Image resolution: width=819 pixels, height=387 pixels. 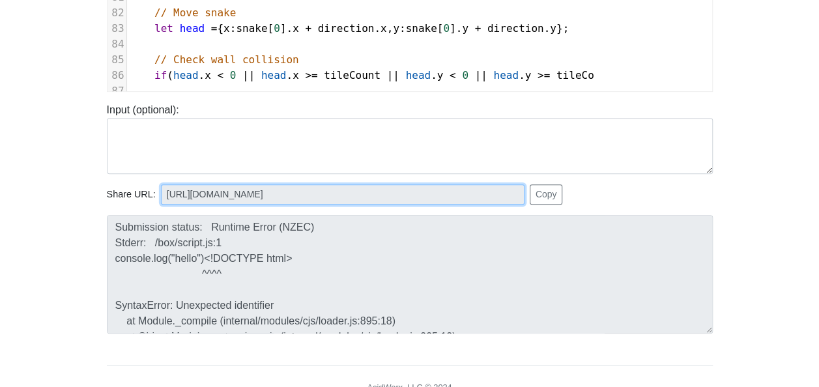 What do you see at coordinates (117, 91) in the screenshot?
I see `div: 87` at bounding box center [117, 91].